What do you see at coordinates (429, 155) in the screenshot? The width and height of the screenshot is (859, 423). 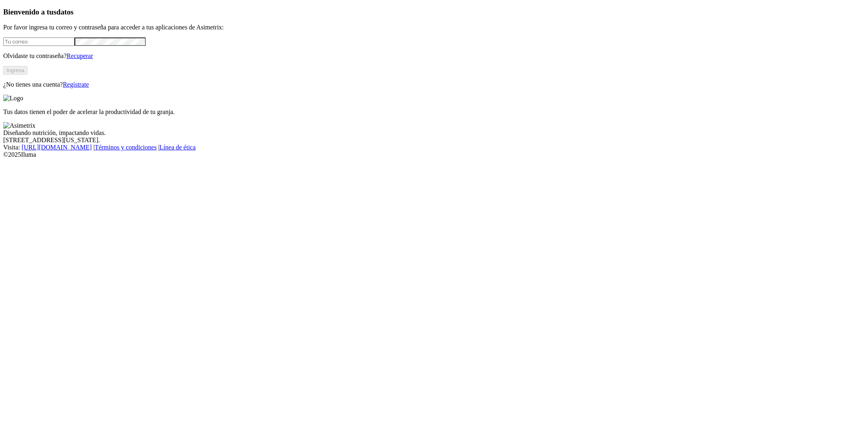 I see `div: © 2025 Iluma` at bounding box center [429, 155].